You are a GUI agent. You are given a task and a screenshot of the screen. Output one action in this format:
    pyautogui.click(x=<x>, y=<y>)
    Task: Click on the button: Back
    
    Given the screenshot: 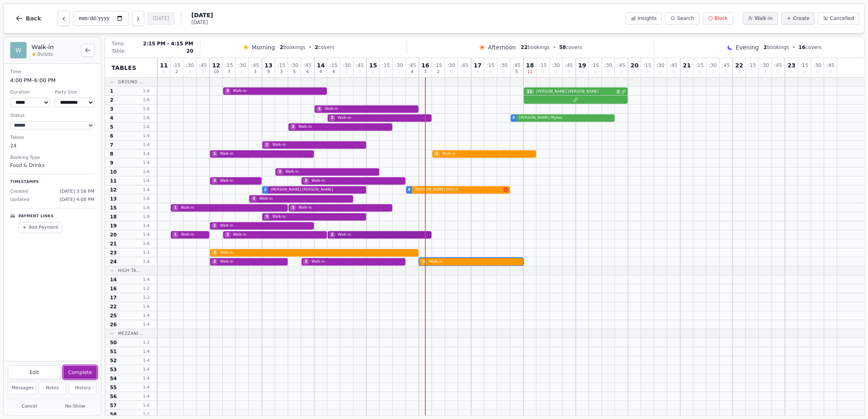 What is the action you would take?
    pyautogui.click(x=28, y=19)
    